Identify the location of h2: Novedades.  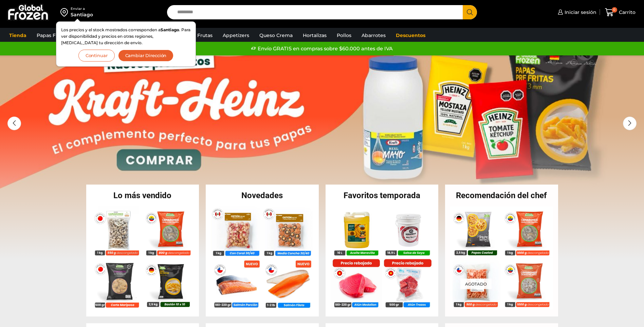
(262, 196).